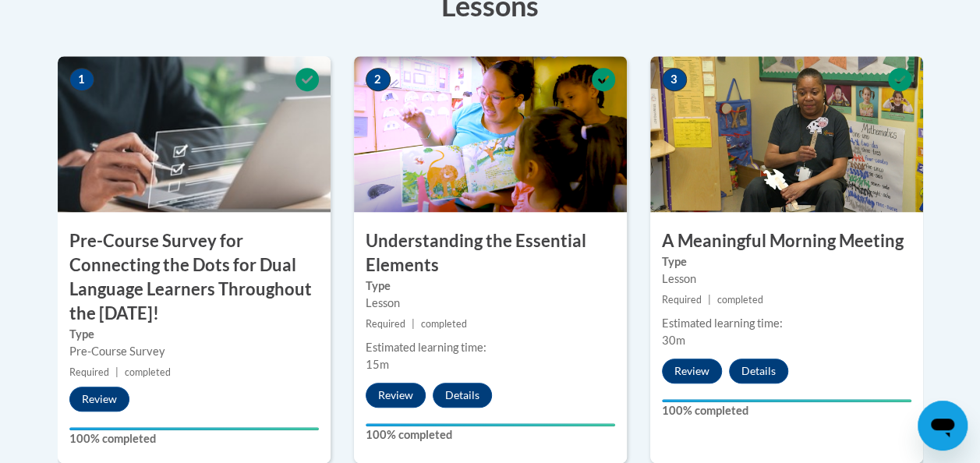  I want to click on span: 15m, so click(377, 364).